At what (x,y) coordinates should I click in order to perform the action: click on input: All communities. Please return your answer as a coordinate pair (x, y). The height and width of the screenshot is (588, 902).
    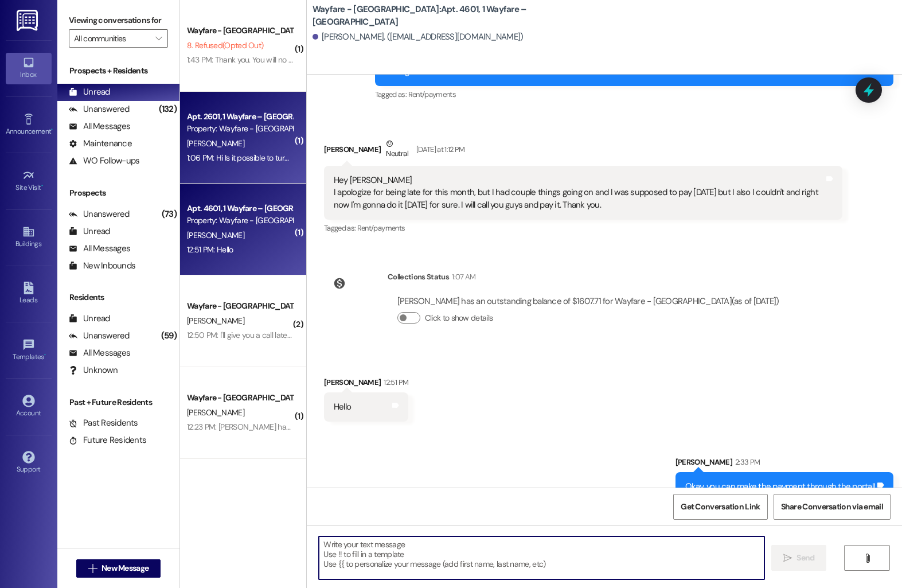
    Looking at the image, I should click on (112, 38).